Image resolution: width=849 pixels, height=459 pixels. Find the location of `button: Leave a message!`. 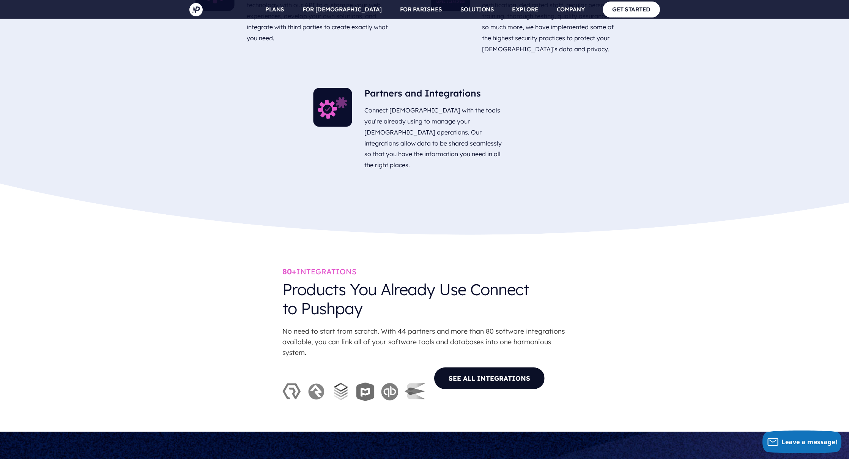

button: Leave a message! is located at coordinates (802, 442).